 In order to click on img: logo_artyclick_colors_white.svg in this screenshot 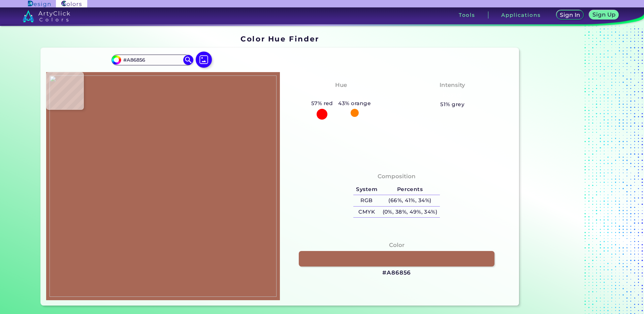, I will do `click(46, 16)`.